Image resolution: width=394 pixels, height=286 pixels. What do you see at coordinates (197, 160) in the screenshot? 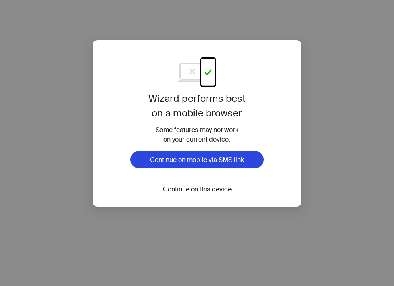
I see `button: Continue on mobile via SMS link` at bounding box center [197, 160].